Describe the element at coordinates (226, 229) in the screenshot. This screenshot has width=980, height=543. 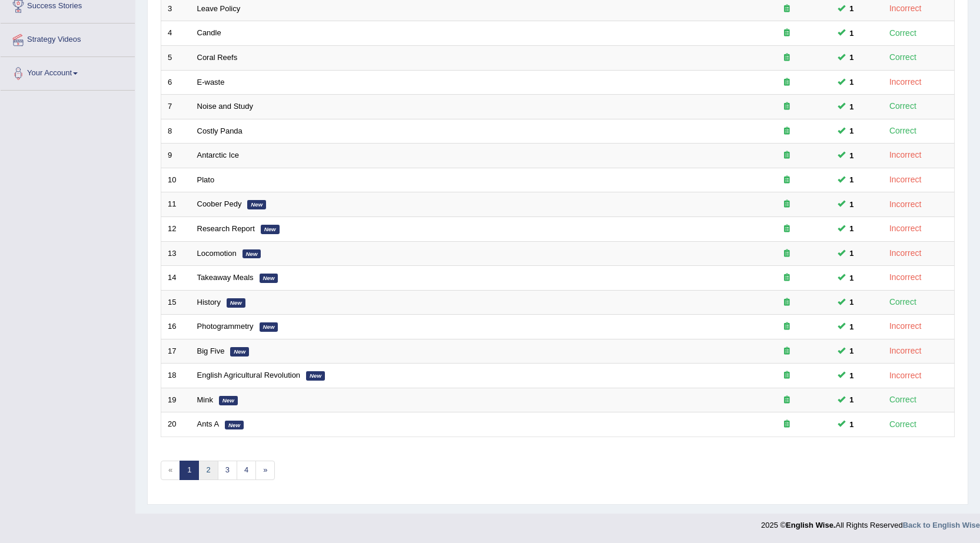
I see `a: Research Report` at that location.